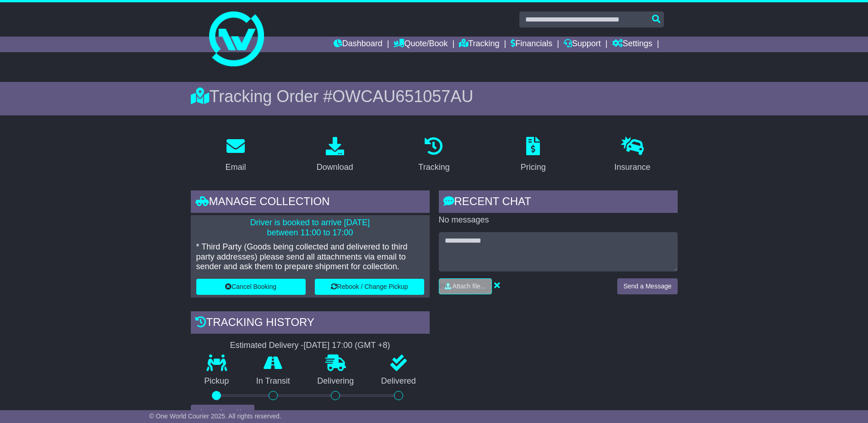 This screenshot has width=868, height=423. Describe the element at coordinates (215, 416) in the screenshot. I see `span: © One World Courier 2025. All rights reserved.` at that location.